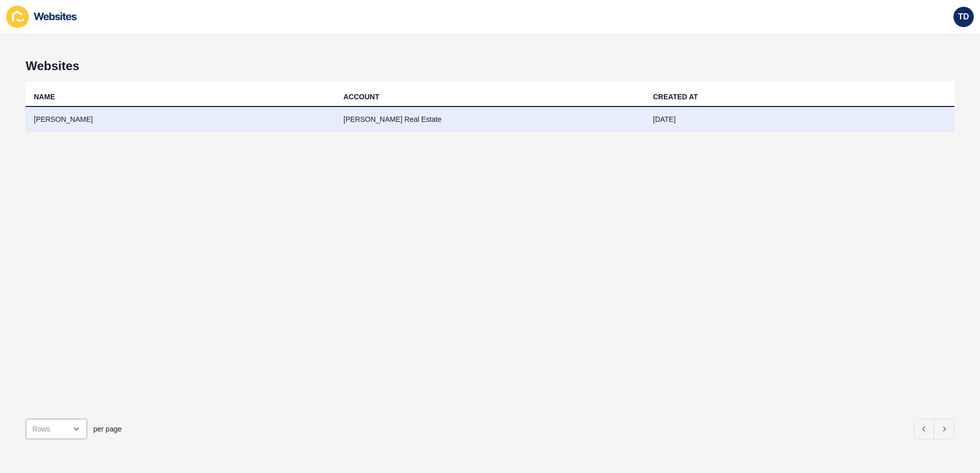  I want to click on div: ACCOUNT, so click(361, 97).